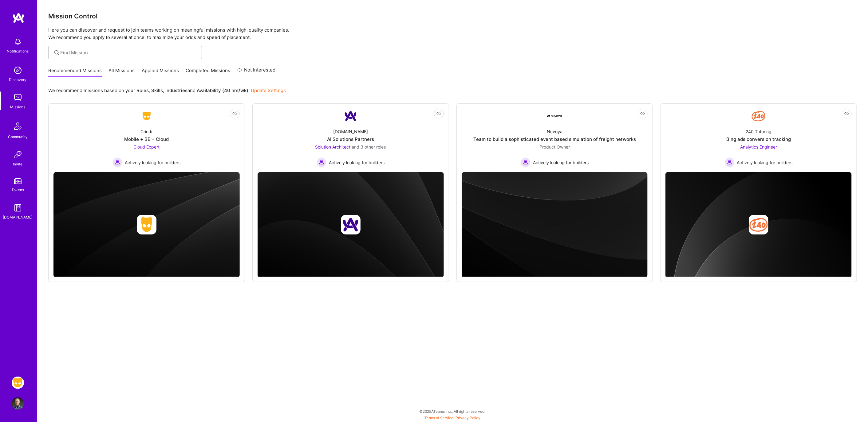 This screenshot has width=868, height=422. Describe the element at coordinates (555, 139) in the screenshot. I see `div: Team to build a sophisticated event based simulation of freight networks` at that location.